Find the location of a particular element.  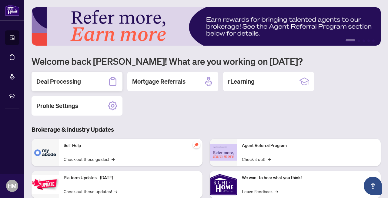

h2: rLearning is located at coordinates (241, 81).